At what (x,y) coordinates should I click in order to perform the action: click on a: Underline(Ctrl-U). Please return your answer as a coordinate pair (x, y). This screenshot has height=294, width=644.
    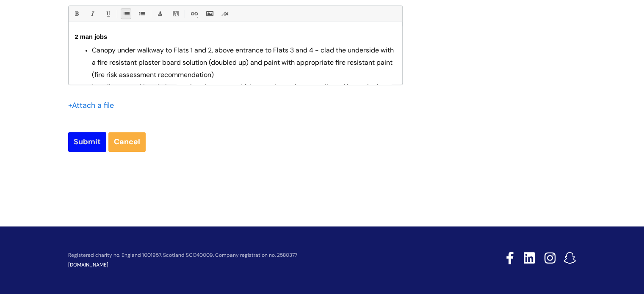
    Looking at the image, I should click on (108, 13).